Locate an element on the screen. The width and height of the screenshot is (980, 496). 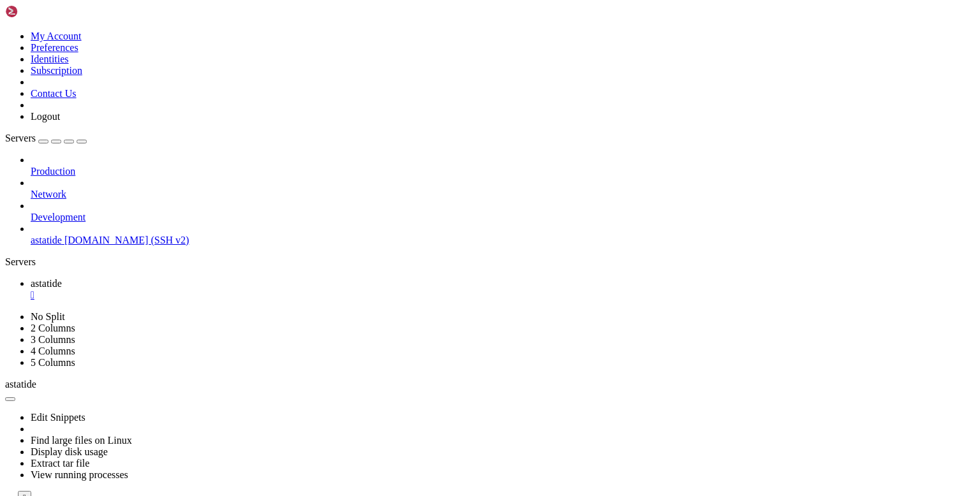
a: Display disk usage is located at coordinates (69, 451).